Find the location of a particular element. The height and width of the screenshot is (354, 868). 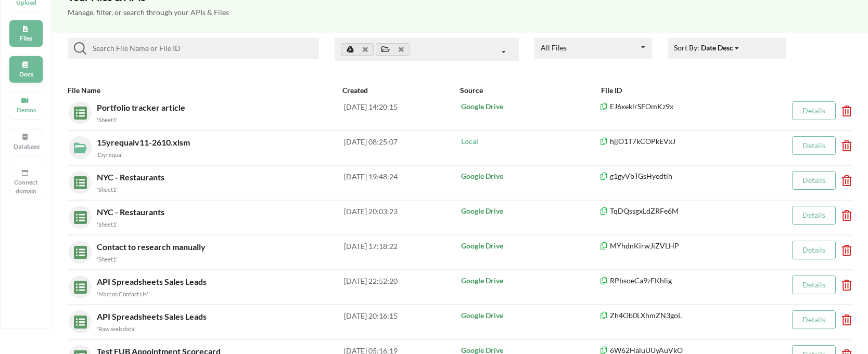

p: MYhdnKirwJiZVLHP is located at coordinates (685, 246).